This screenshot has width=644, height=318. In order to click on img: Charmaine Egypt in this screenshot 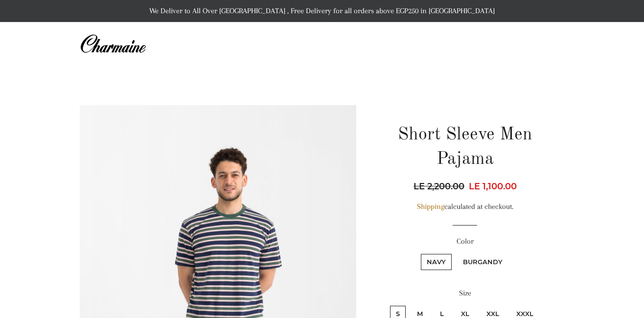, I will do `click(112, 44)`.